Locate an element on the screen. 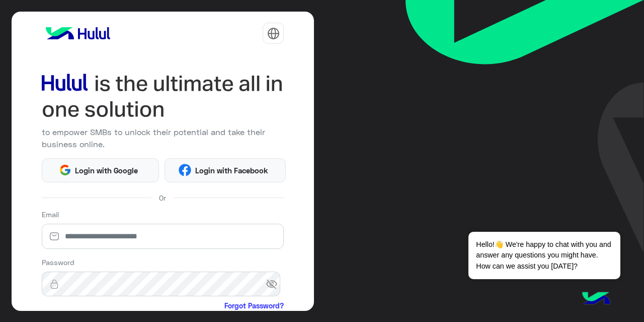 This screenshot has width=644, height=322. img: tab is located at coordinates (274, 34).